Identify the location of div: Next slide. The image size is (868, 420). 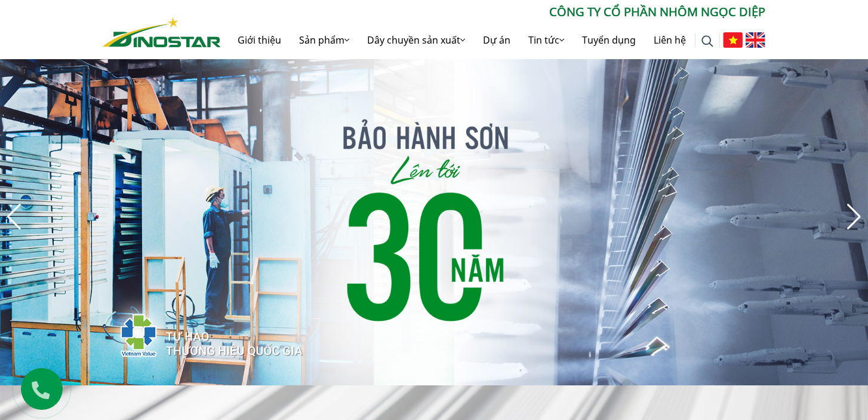
(854, 216).